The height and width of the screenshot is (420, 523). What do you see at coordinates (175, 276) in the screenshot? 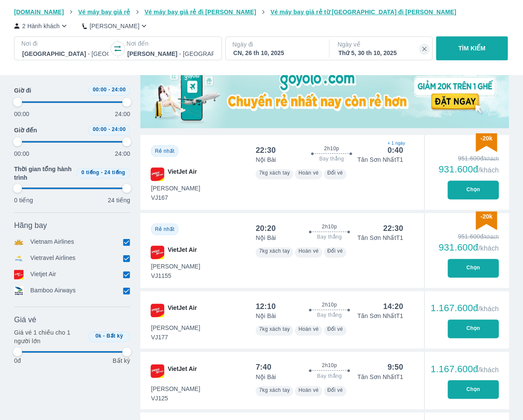
I see `span: VJ1155` at bounding box center [175, 276].